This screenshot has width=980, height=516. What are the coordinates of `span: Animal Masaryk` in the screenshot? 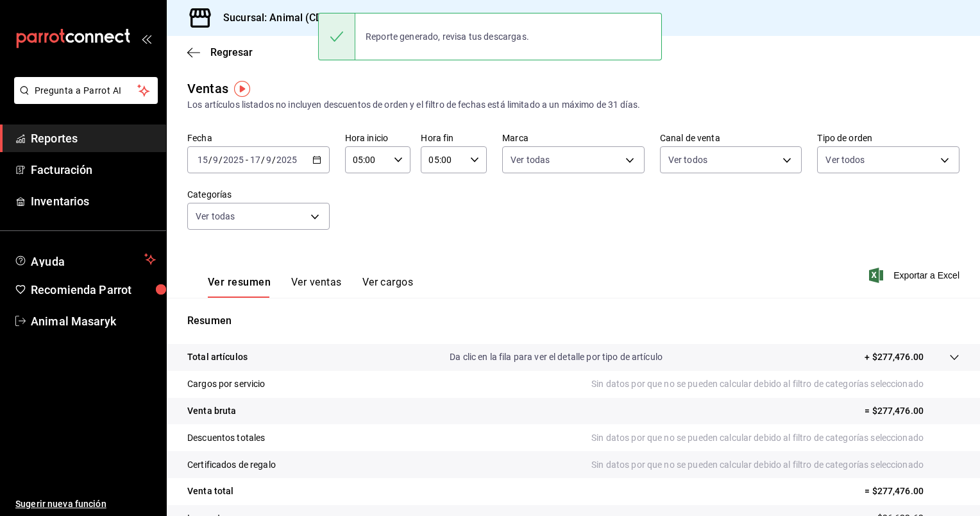 It's located at (93, 321).